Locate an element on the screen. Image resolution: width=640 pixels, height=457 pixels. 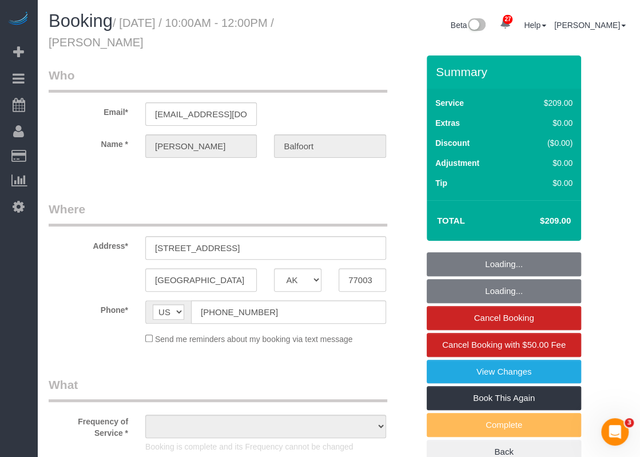
p: Booking is complete and its Frequency cannot be changed is located at coordinates (265, 446).